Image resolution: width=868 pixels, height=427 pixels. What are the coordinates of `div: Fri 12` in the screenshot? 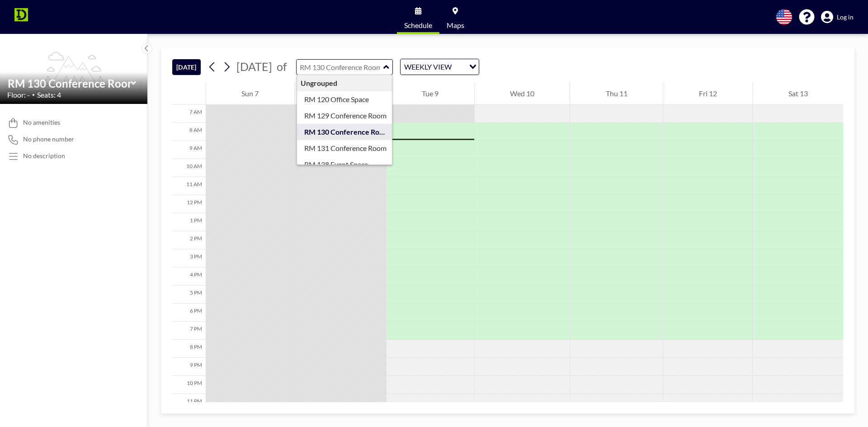 It's located at (708, 94).